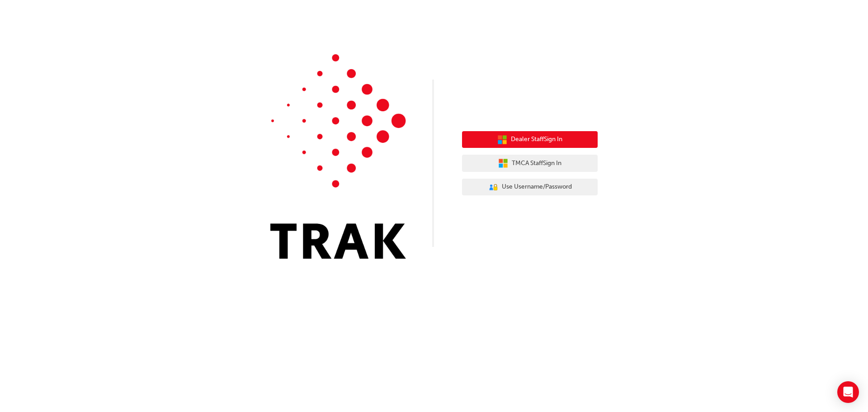  Describe the element at coordinates (537, 140) in the screenshot. I see `span: Dealer Staff Sign In` at that location.